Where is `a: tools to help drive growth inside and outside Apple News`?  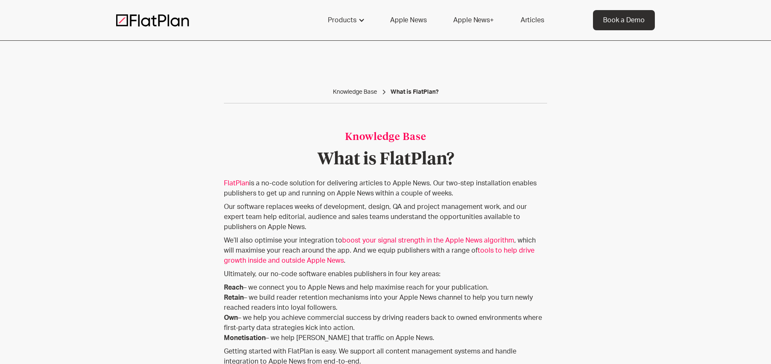
a: tools to help drive growth inside and outside Apple News is located at coordinates (379, 256).